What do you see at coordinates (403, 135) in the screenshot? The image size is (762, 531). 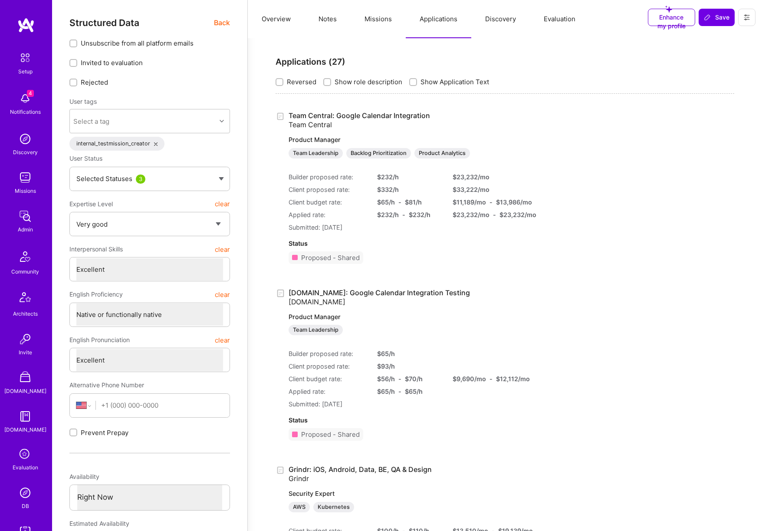 I see `a: Team Central: Google Calendar IntegrationTeam CentralProduct ManagerTeam LeadershipBacklog Priori...` at bounding box center [403, 135].